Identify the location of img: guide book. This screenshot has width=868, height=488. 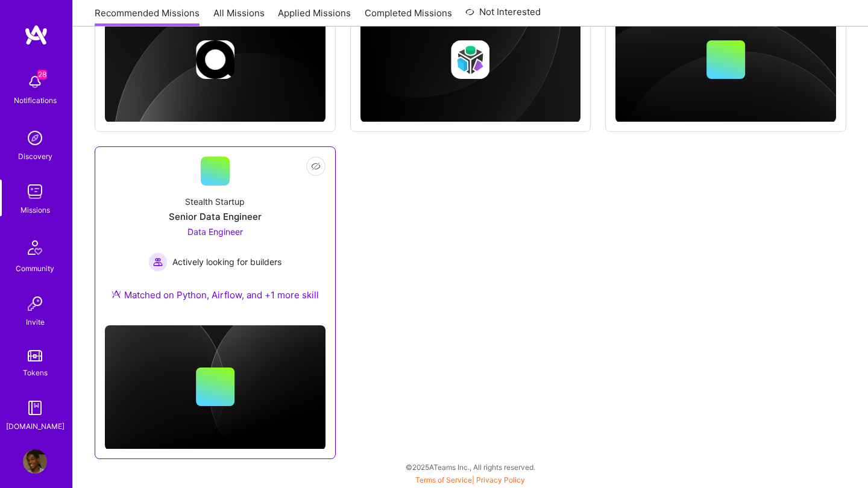
(35, 407).